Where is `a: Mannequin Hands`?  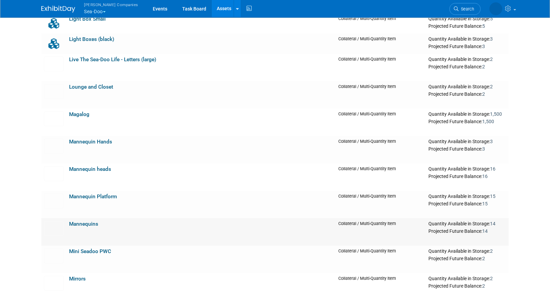
a: Mannequin Hands is located at coordinates (90, 142).